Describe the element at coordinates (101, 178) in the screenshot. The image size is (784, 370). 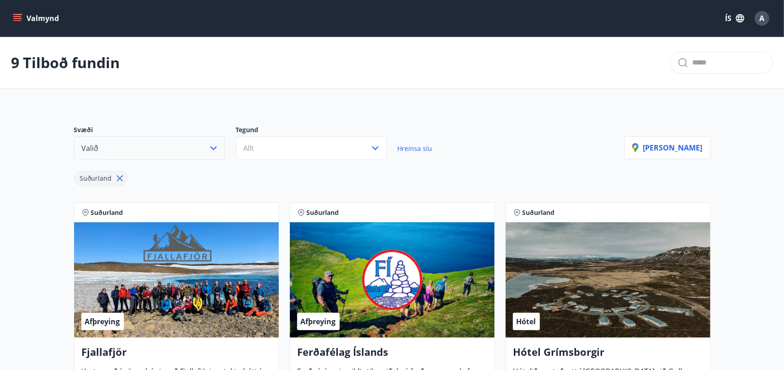
I see `div: Suðurland` at that location.